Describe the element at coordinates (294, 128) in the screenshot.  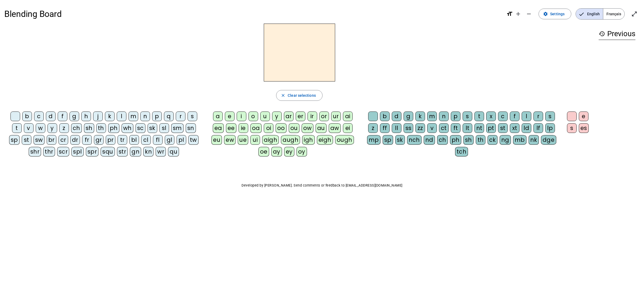
I see `div: ou` at that location.